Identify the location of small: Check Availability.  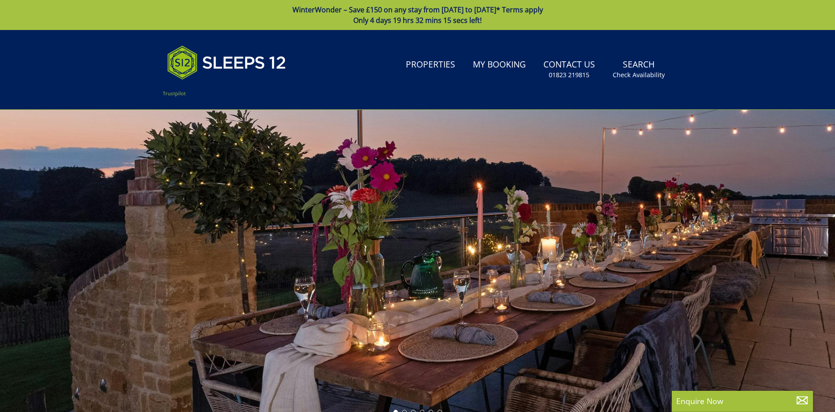
(639, 75).